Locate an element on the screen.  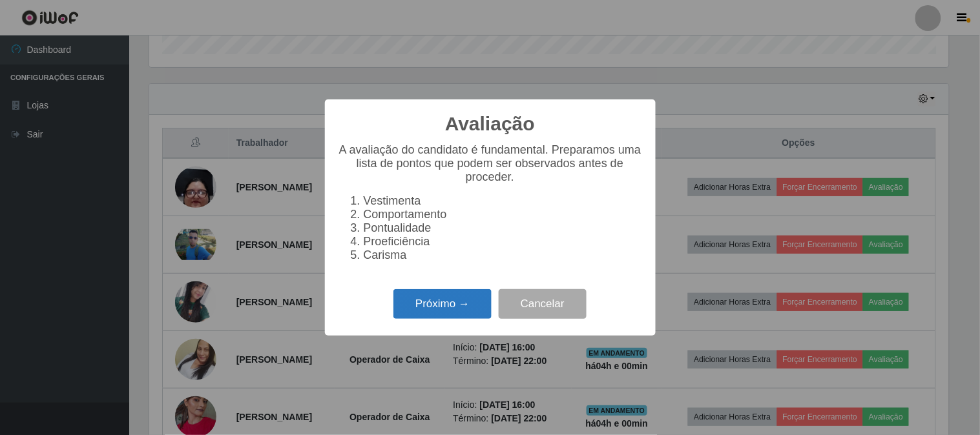
li: Comportamento is located at coordinates (503, 214).